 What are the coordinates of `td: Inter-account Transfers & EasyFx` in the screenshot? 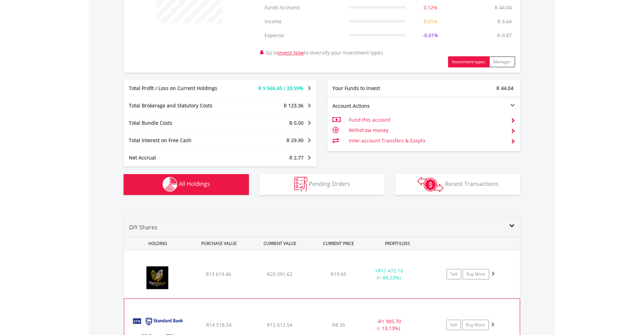 It's located at (427, 141).